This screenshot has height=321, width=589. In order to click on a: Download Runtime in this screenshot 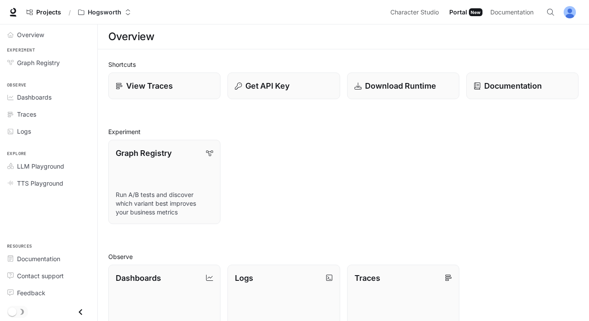, I will do `click(403, 86)`.